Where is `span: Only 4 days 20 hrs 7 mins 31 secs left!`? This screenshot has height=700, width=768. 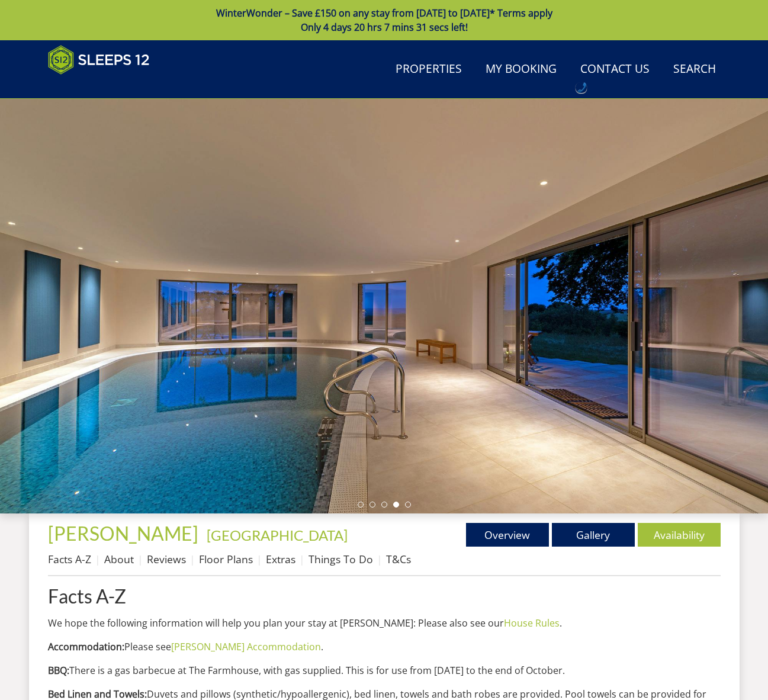
span: Only 4 days 20 hrs 7 mins 31 secs left! is located at coordinates (384, 27).